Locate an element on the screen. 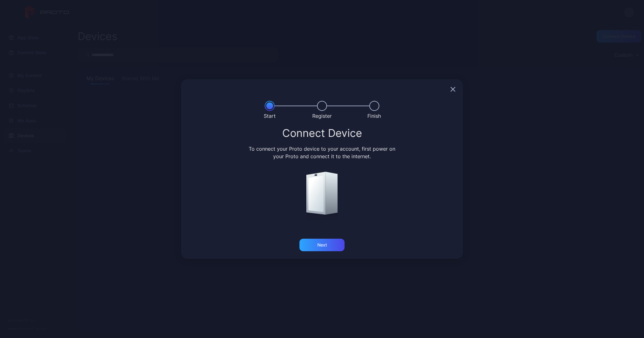 This screenshot has width=644, height=338. div: Connect Device is located at coordinates (322, 133).